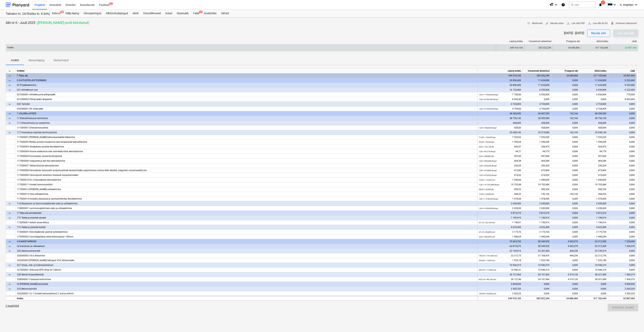 The image size is (644, 332). What do you see at coordinates (183, 14) in the screenshot?
I see `a: Sissetulek` at bounding box center [183, 14].